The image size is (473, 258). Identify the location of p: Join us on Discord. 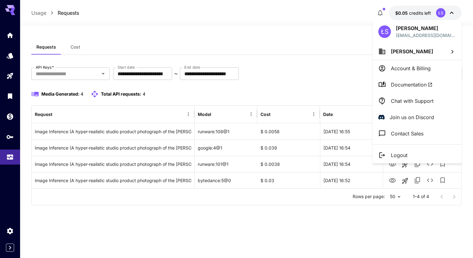
(412, 117).